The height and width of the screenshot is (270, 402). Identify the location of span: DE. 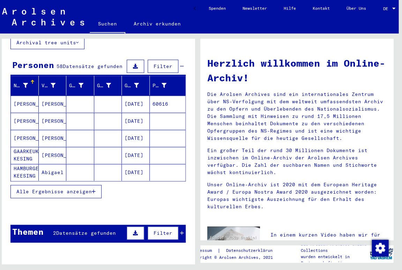
(386, 9).